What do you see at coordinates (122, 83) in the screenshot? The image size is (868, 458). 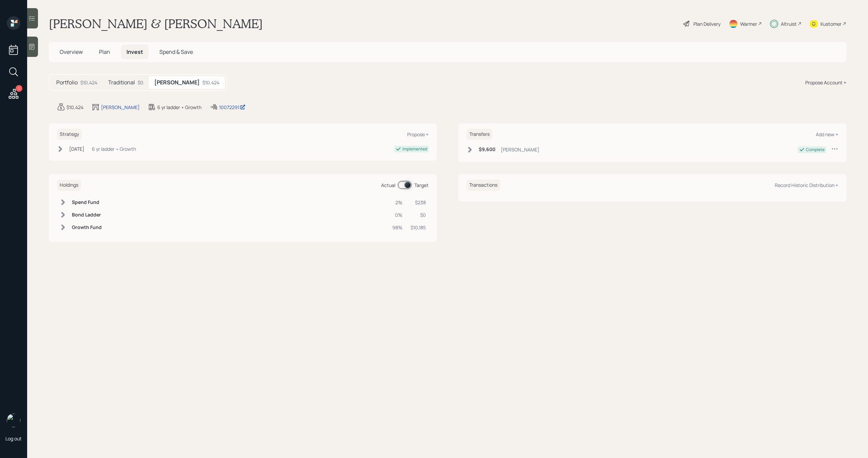 I see `h5: Traditional` at bounding box center [122, 83].